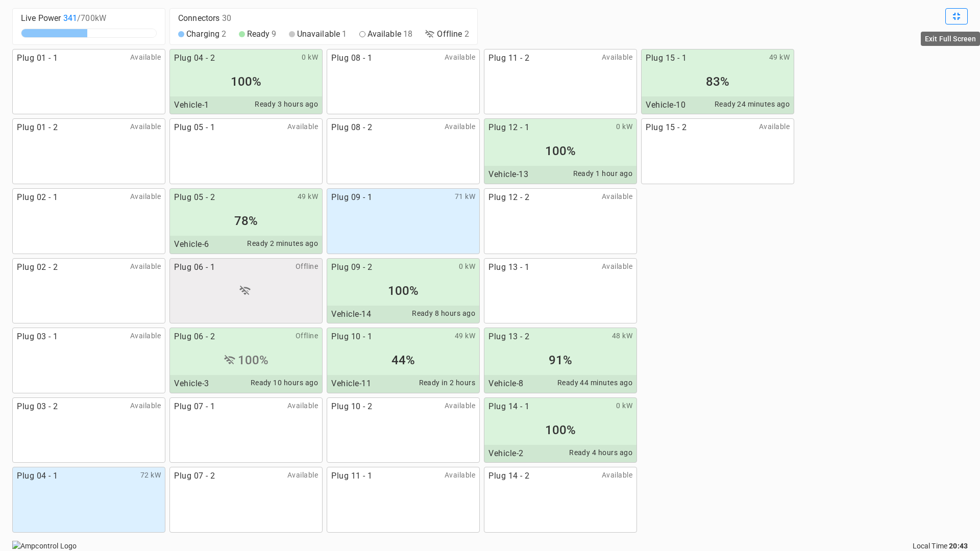 This screenshot has width=980, height=551. Describe the element at coordinates (508, 174) in the screenshot. I see `span: Vehicle-13` at that location.